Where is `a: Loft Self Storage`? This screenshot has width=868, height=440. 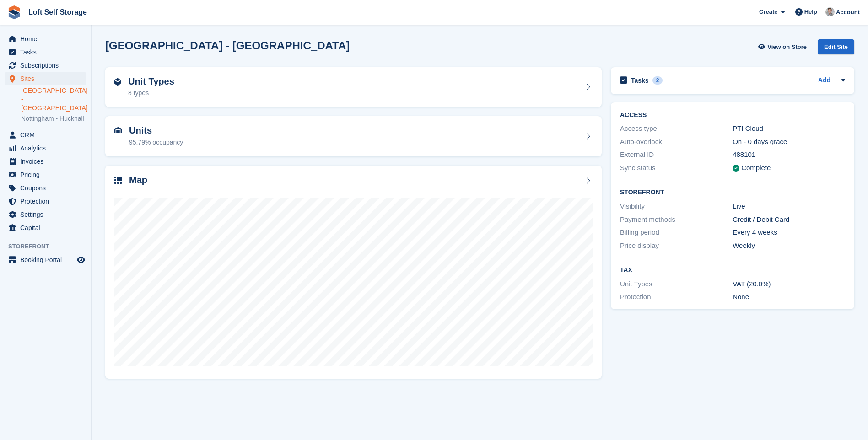 a: Loft Self Storage is located at coordinates (57, 12).